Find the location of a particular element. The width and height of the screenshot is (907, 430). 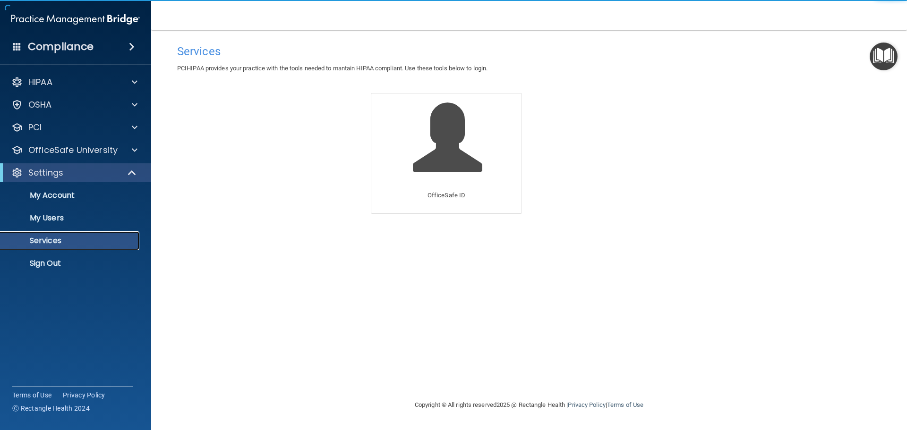

p: OSHA is located at coordinates (40, 105).